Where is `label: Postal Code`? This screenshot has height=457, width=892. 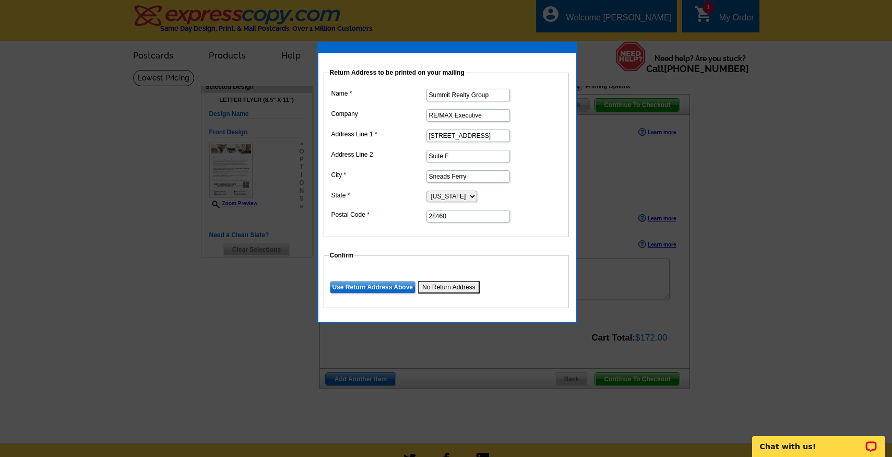
label: Postal Code is located at coordinates (378, 214).